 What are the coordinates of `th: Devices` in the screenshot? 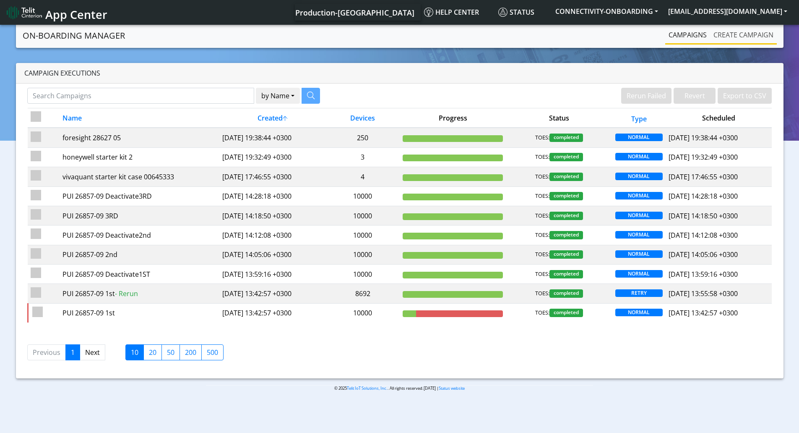 It's located at (362, 118).